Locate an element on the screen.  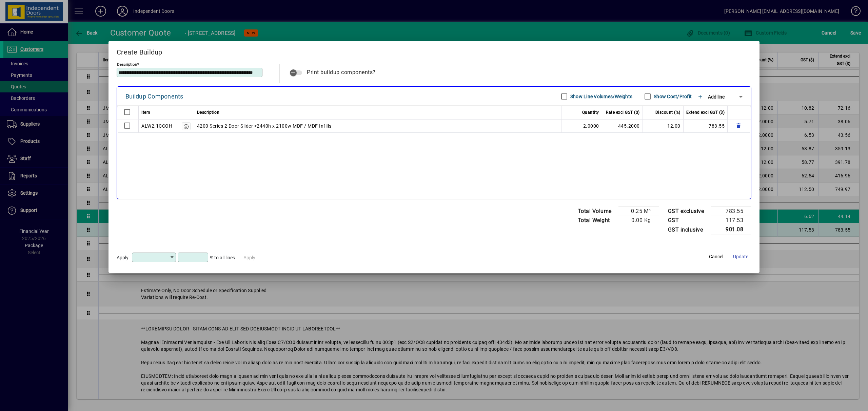
td: 0.00 Kg is located at coordinates (639, 220).